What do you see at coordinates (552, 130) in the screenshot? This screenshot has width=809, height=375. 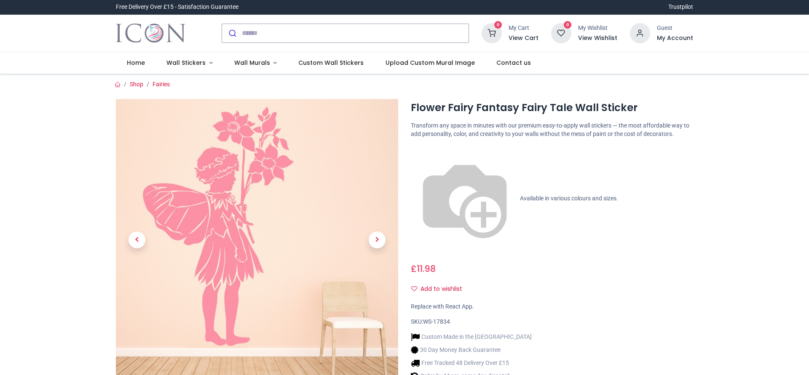 I see `p: Transform any space in minutes with our premium easy-to-apply wall stickers — the most affordable...` at bounding box center [552, 130].